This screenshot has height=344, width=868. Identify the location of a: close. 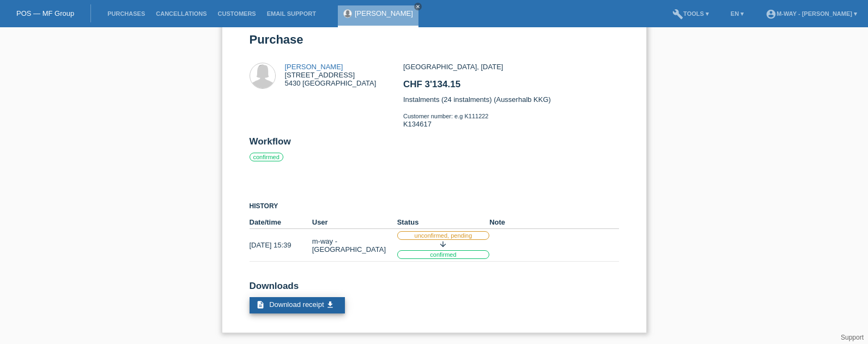
(418, 7).